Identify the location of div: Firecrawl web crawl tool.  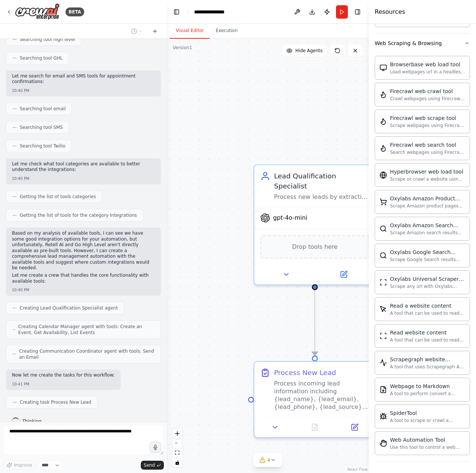
(427, 92).